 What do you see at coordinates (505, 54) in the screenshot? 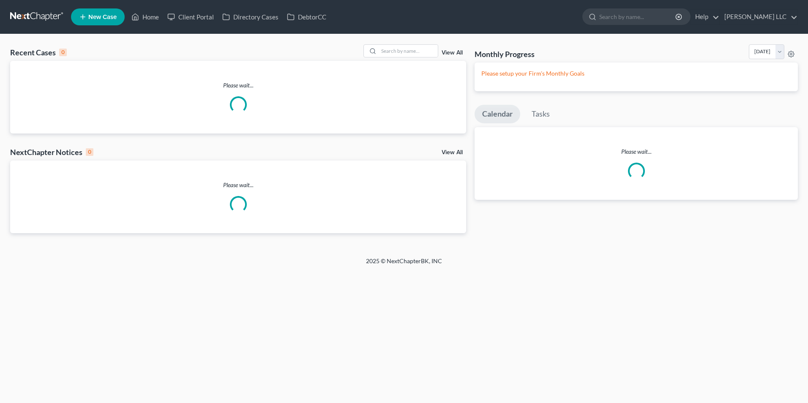
I see `h3: Monthly Progress` at bounding box center [505, 54].